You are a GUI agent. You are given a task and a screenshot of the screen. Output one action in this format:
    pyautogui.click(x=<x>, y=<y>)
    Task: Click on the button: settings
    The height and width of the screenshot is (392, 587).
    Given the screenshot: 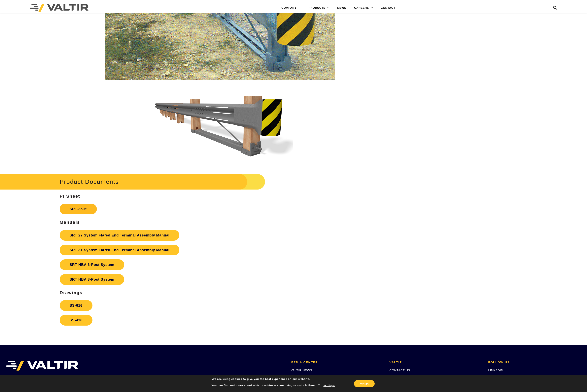 What is the action you would take?
    pyautogui.click(x=329, y=385)
    